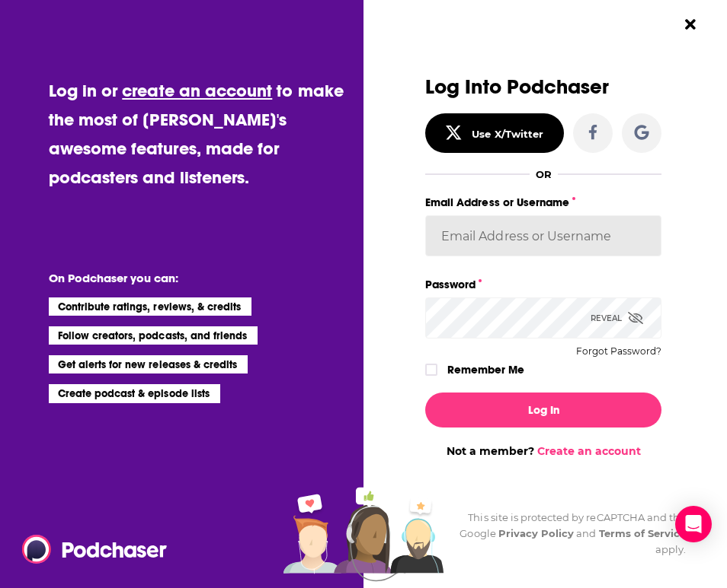  I want to click on label: Password, so click(543, 285).